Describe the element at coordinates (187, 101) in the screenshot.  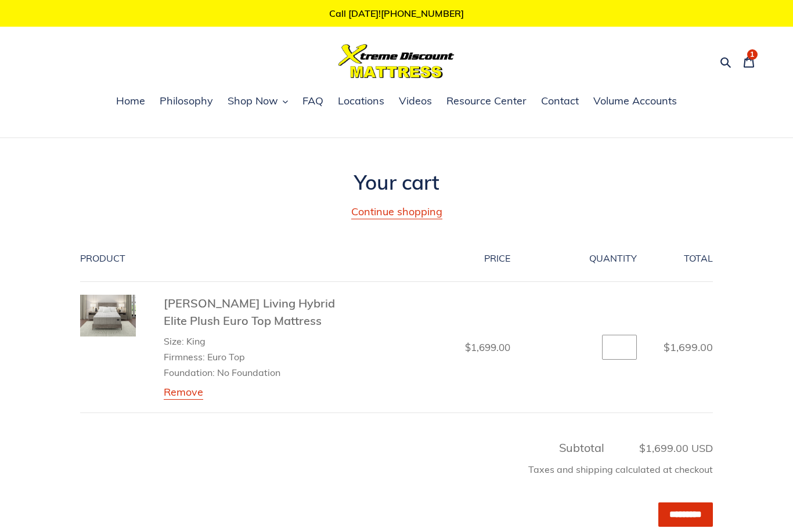
I see `span: Philosophy` at that location.